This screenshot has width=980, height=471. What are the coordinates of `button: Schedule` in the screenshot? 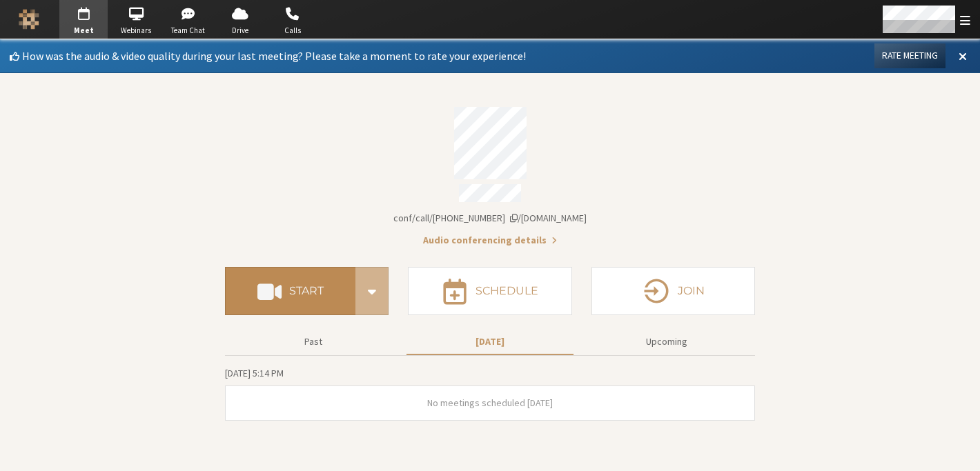 It's located at (489, 291).